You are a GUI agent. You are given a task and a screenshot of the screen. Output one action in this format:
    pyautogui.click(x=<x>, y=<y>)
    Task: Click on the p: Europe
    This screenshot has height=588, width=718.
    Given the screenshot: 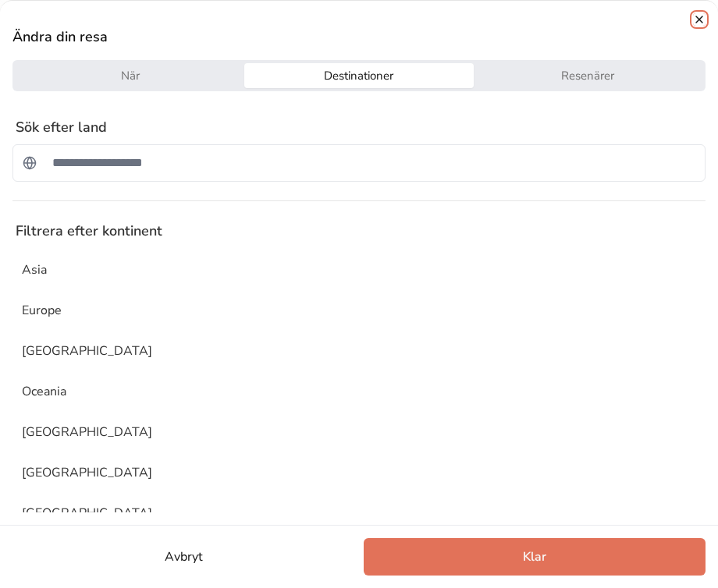 What is the action you would take?
    pyautogui.click(x=42, y=311)
    